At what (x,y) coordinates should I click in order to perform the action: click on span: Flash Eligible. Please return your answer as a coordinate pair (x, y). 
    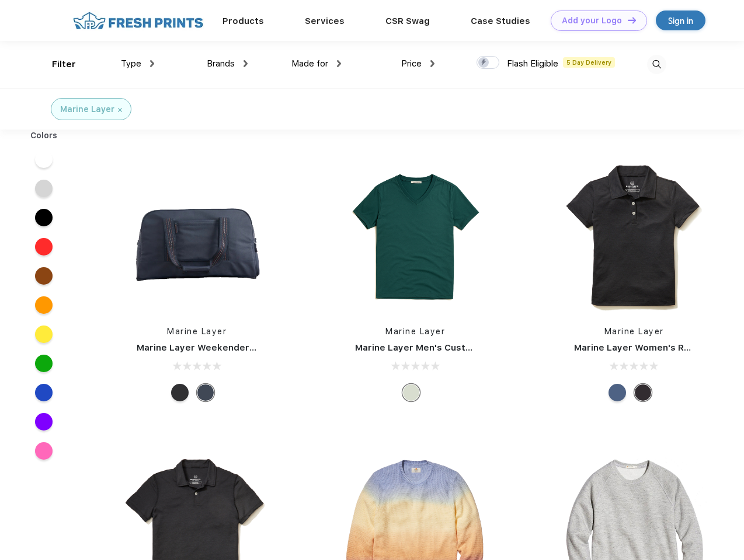
    Looking at the image, I should click on (532, 64).